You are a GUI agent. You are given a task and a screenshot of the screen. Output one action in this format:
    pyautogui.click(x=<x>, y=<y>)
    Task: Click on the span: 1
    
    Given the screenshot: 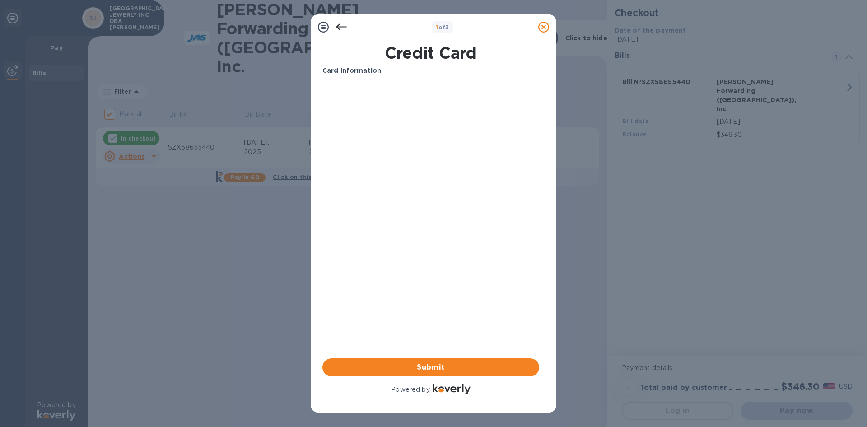 What is the action you would take?
    pyautogui.click(x=437, y=27)
    